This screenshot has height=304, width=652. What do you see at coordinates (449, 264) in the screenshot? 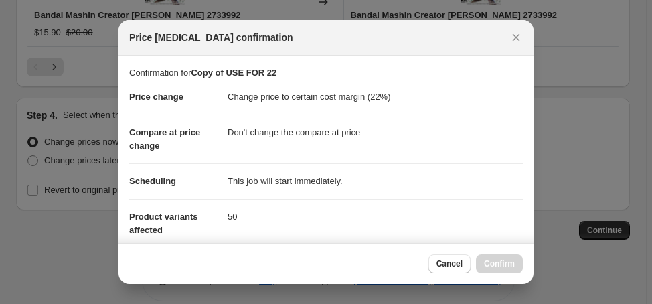
I see `button: Cancel` at bounding box center [449, 264].